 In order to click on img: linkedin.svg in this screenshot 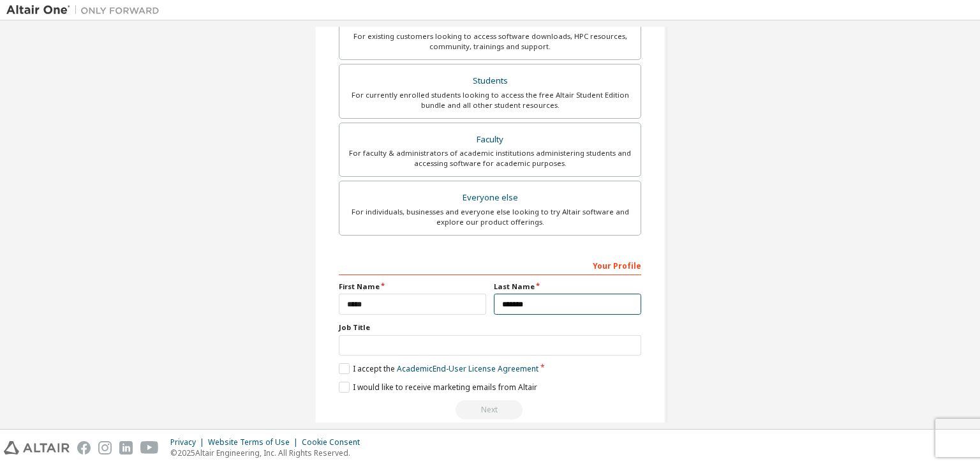, I will do `click(125, 448)`.